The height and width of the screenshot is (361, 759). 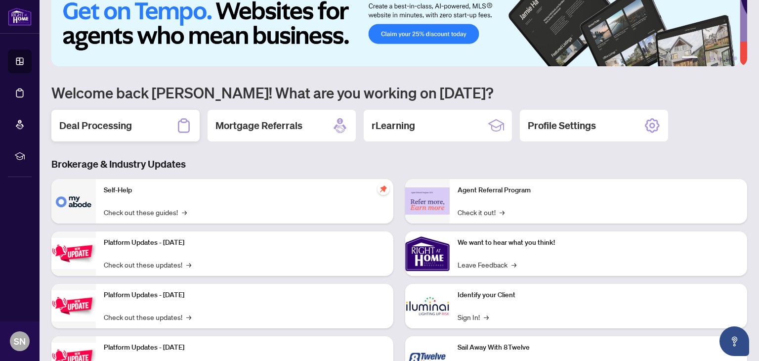 What do you see at coordinates (720, 58) in the screenshot?
I see `button: 4` at bounding box center [720, 58].